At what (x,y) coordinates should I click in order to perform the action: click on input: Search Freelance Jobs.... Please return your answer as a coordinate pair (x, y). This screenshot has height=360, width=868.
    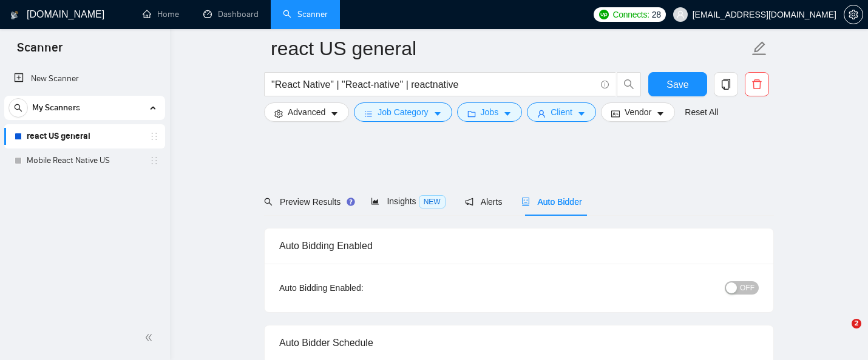
    Looking at the image, I should click on (433, 85).